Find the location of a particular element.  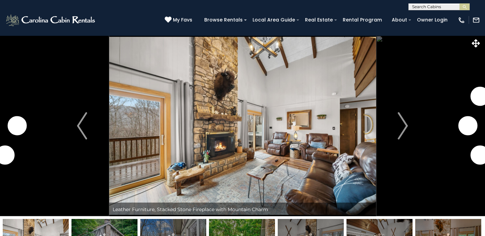

a: About is located at coordinates (400, 20).